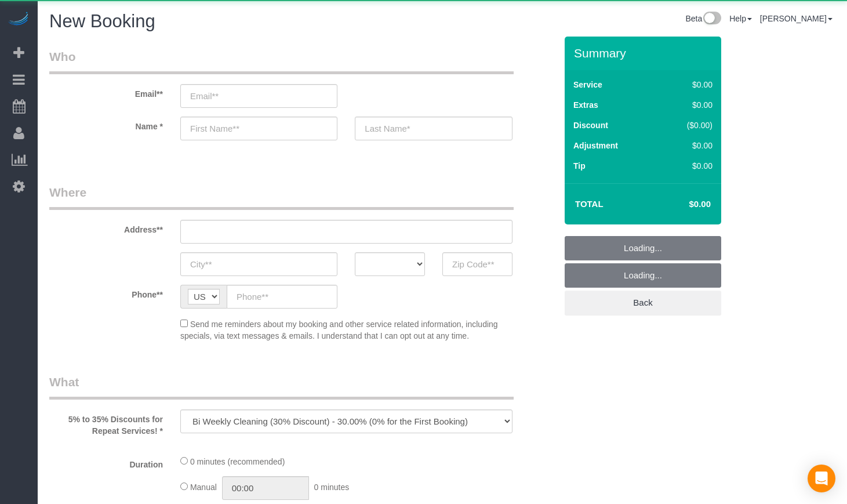 The width and height of the screenshot is (847, 504). What do you see at coordinates (282, 197) in the screenshot?
I see `legend: Where` at bounding box center [282, 197].